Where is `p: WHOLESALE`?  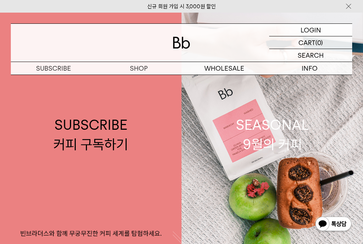 p: WHOLESALE is located at coordinates (224, 68).